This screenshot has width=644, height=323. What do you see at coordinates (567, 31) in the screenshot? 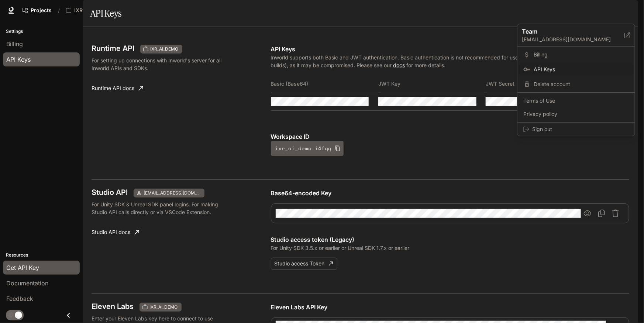
I see `p: Team` at bounding box center [567, 31].